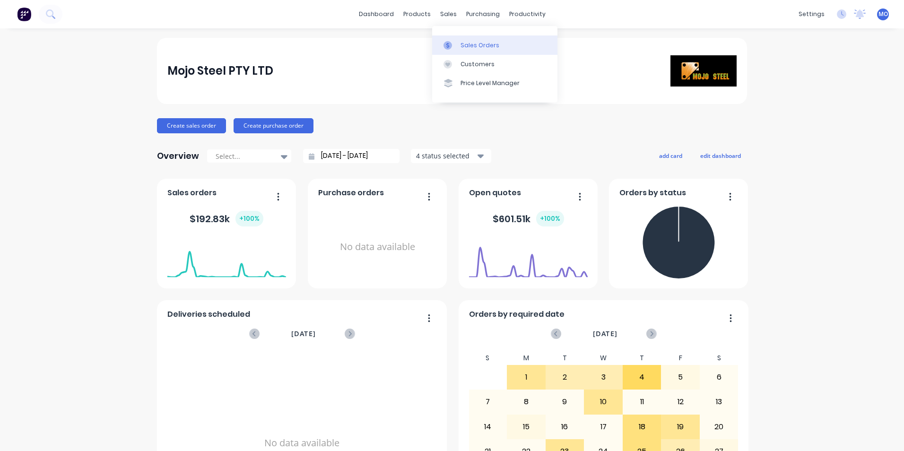 This screenshot has height=451, width=904. I want to click on div: M, so click(526, 358).